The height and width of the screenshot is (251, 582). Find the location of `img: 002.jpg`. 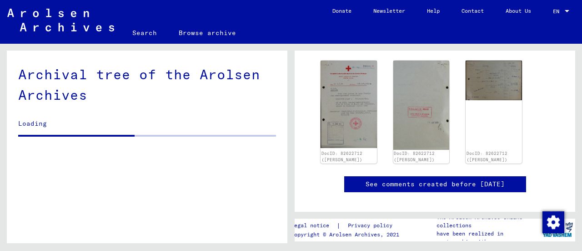

img: 002.jpg is located at coordinates (422, 105).